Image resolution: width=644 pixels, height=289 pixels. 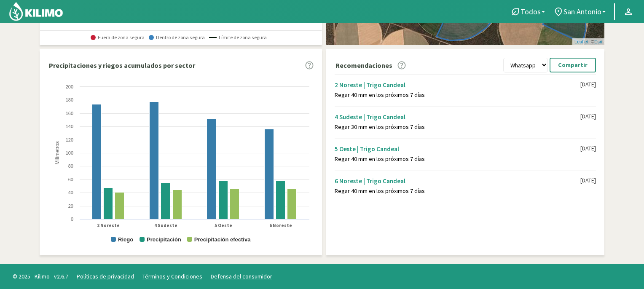 I want to click on img: Kilimo, so click(x=36, y=12).